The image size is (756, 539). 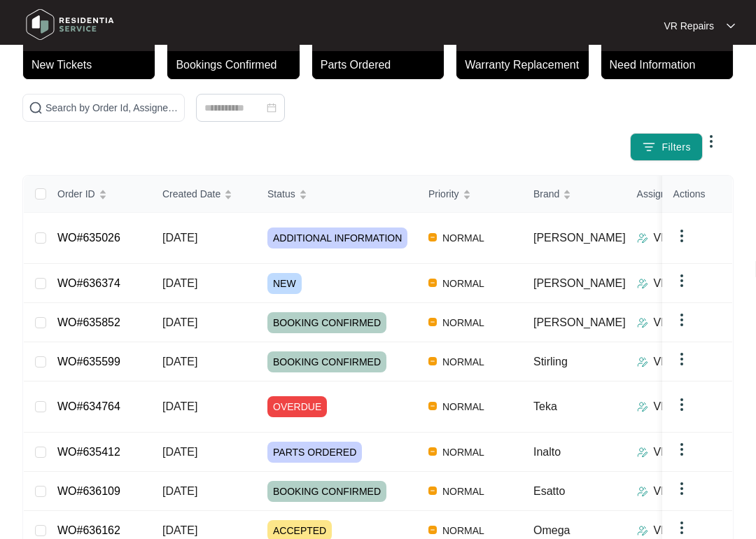 What do you see at coordinates (70, 25) in the screenshot?
I see `img: residentia service logo` at bounding box center [70, 25].